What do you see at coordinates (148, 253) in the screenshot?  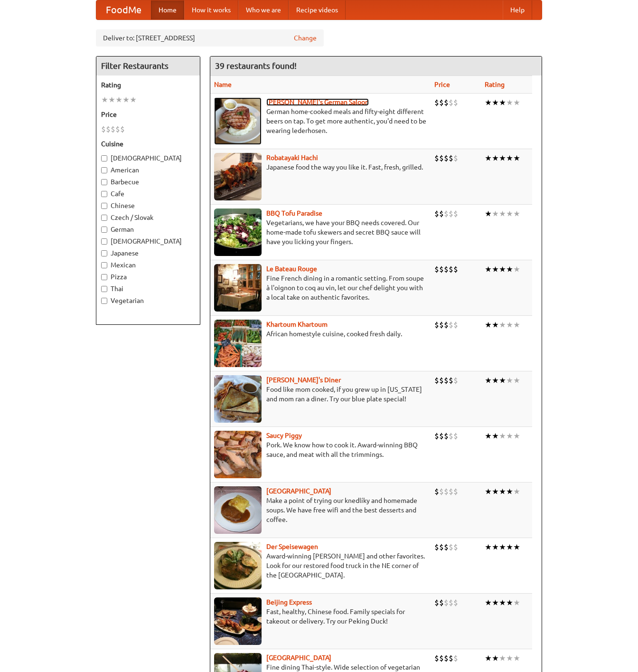 I see `label: Japanese` at bounding box center [148, 253].